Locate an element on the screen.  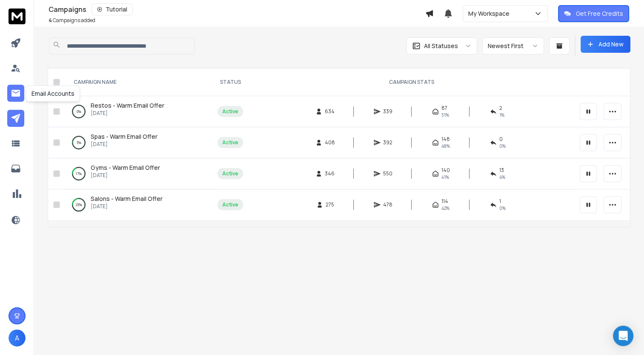
button: A is located at coordinates (17, 338).